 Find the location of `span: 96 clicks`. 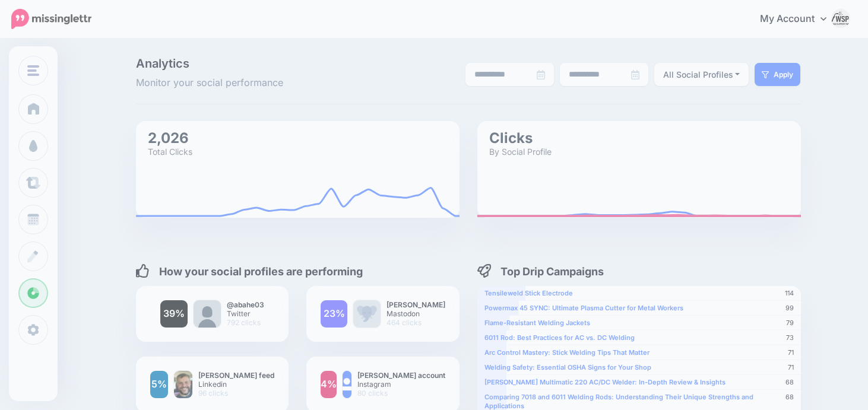

span: 96 clicks is located at coordinates (236, 392).